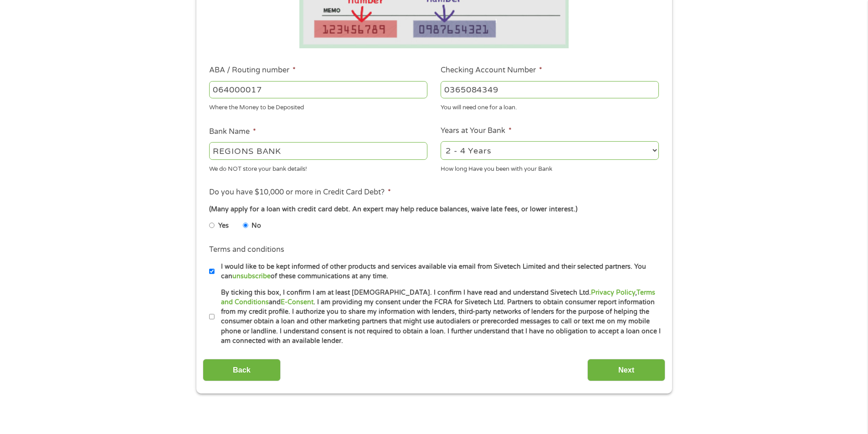 This screenshot has height=434, width=868. What do you see at coordinates (246, 249) in the screenshot?
I see `label: Terms and conditions` at bounding box center [246, 249].